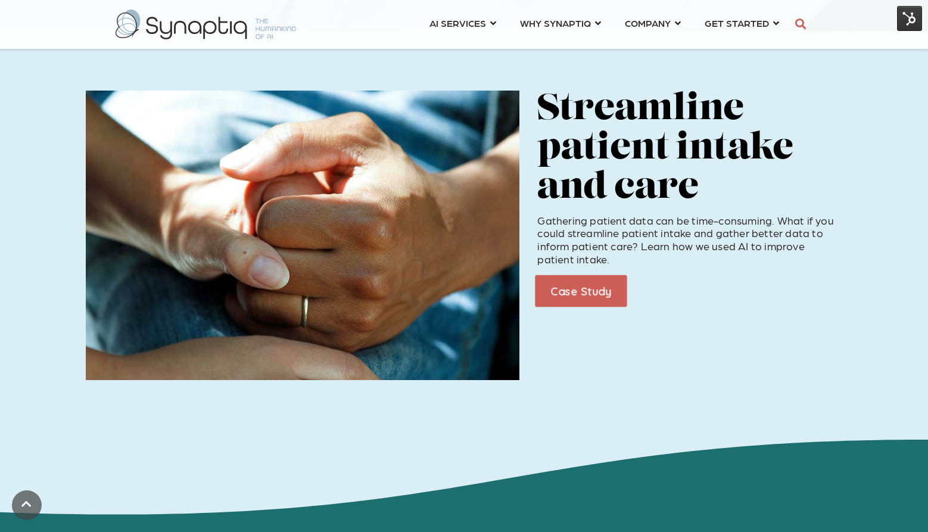 This screenshot has width=928, height=532. What do you see at coordinates (604, 24) in the screenshot?
I see `nav: menu` at bounding box center [604, 24].